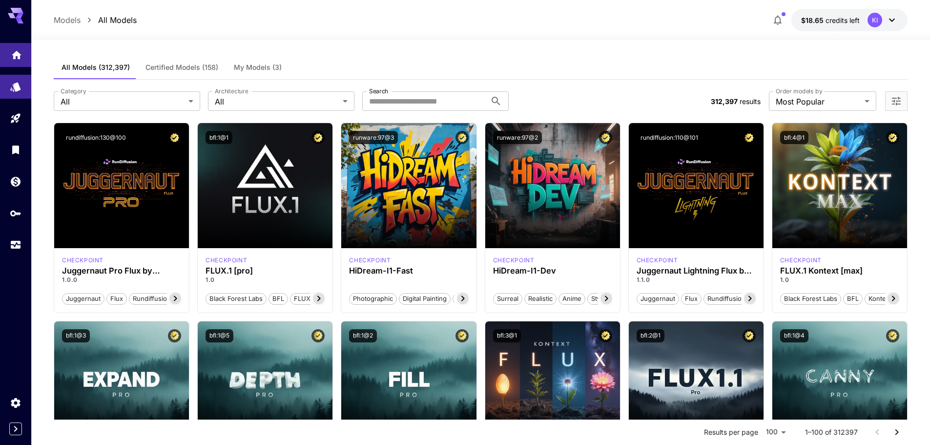  What do you see at coordinates (408, 270) in the screenshot?
I see `div: HiDream-I1-Fast` at bounding box center [408, 270].